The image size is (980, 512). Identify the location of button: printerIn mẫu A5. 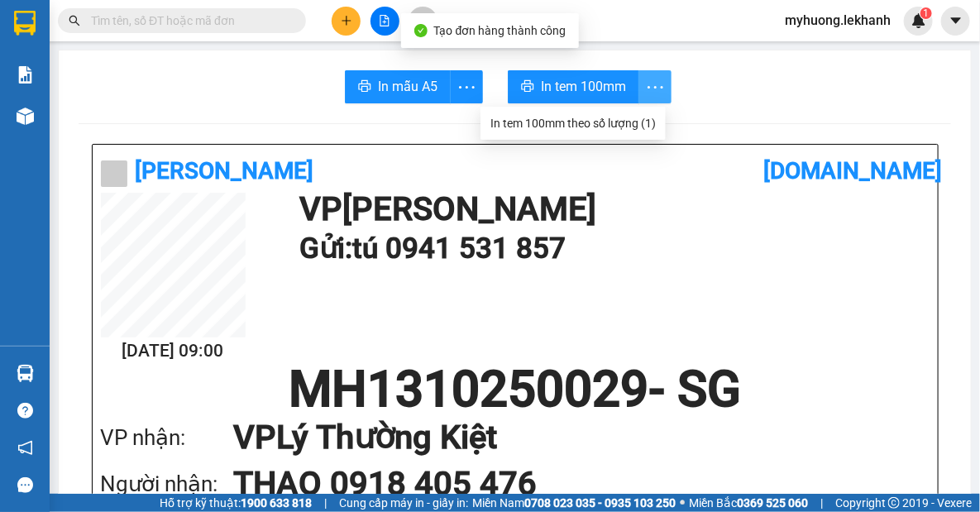
(398, 87).